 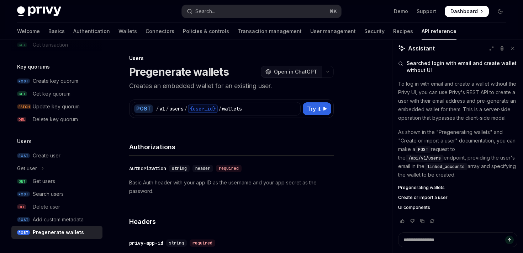 I want to click on span: UI components, so click(x=414, y=208).